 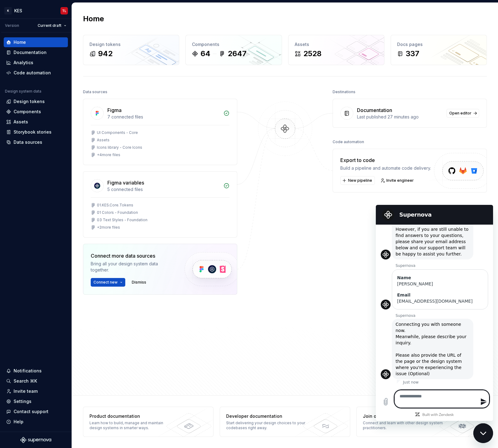 What do you see at coordinates (36, 411) in the screenshot?
I see `button: Contact support` at bounding box center [36, 411].